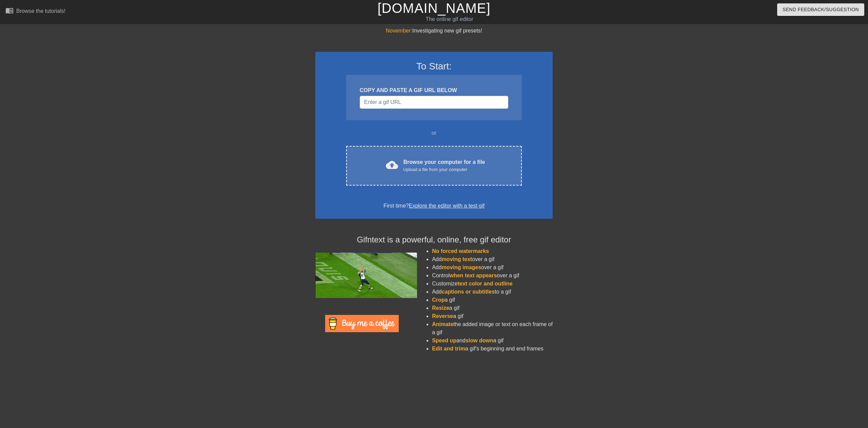 Image resolution: width=868 pixels, height=428 pixels. I want to click on a: Explore the editor with a test gif, so click(447, 206).